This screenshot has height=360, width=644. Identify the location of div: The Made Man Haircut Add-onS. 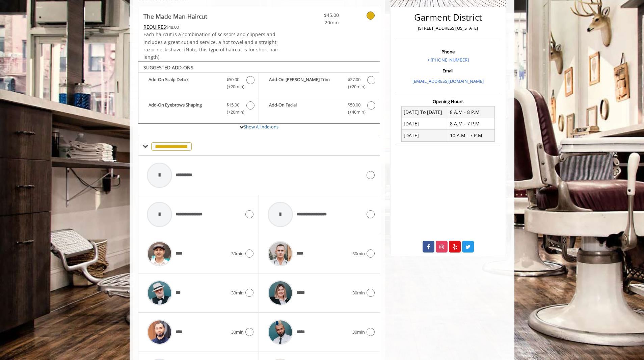
(259, 92).